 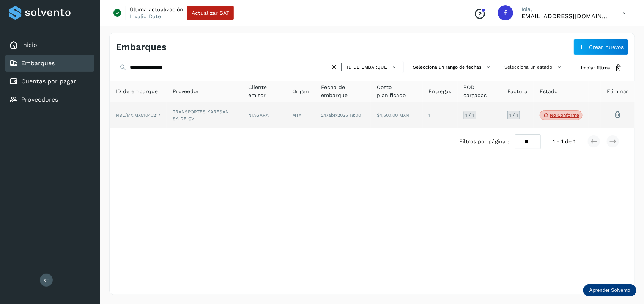 I want to click on span: Crear nuevos, so click(x=606, y=47).